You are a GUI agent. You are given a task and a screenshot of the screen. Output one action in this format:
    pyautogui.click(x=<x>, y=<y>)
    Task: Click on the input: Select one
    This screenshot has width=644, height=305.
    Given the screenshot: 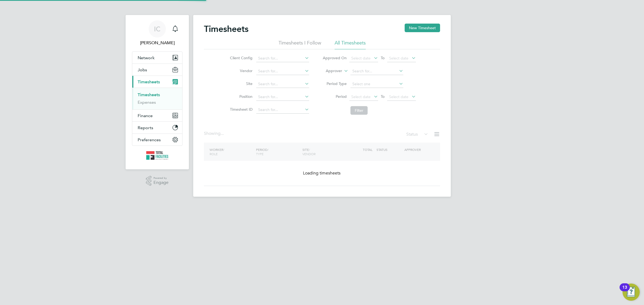 What is the action you would take?
    pyautogui.click(x=377, y=84)
    